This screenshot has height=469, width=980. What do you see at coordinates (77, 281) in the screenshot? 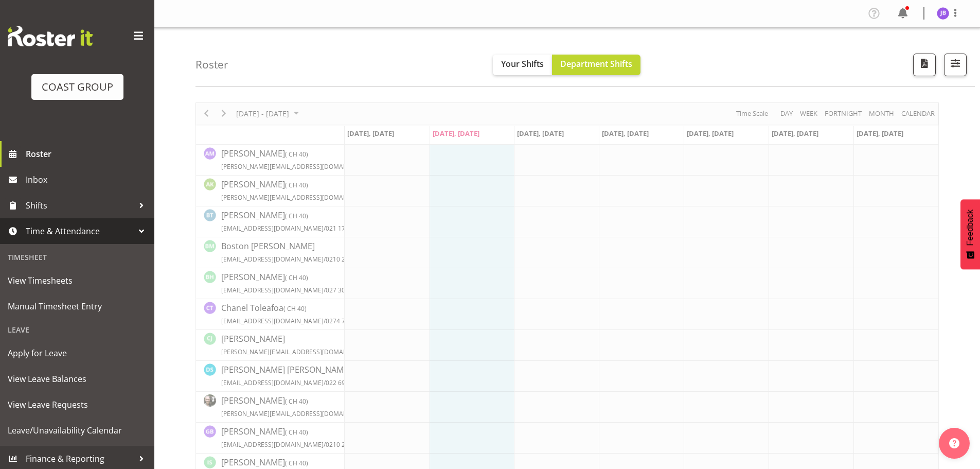
I see `span: View Timesheets` at bounding box center [77, 281].